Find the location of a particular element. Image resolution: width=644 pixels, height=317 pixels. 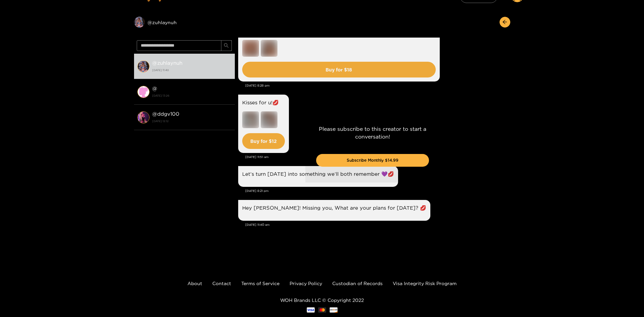

a: About is located at coordinates (195, 283).